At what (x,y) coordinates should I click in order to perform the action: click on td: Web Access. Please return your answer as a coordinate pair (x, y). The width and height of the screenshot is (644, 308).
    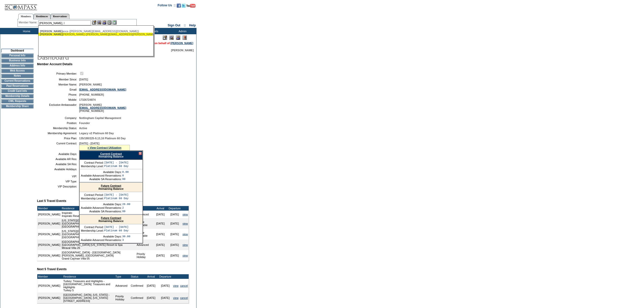
    Looking at the image, I should click on (17, 71).